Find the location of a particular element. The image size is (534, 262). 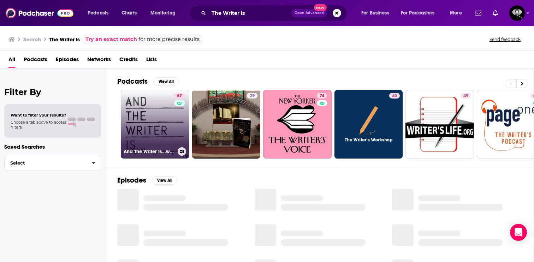

span: Charts is located at coordinates (129, 13).